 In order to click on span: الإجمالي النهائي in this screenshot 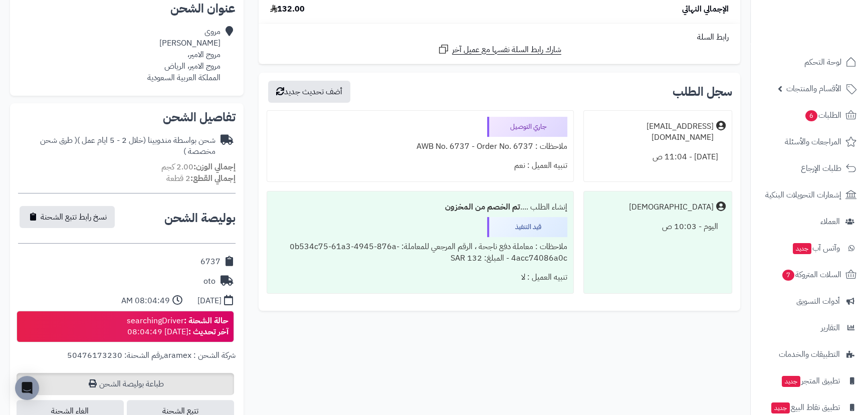, I will do `click(705, 9)`.